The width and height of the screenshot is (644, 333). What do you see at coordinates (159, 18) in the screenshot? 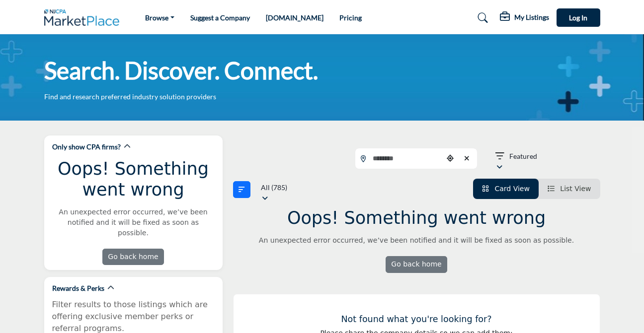
I see `a: Browse` at bounding box center [159, 18].